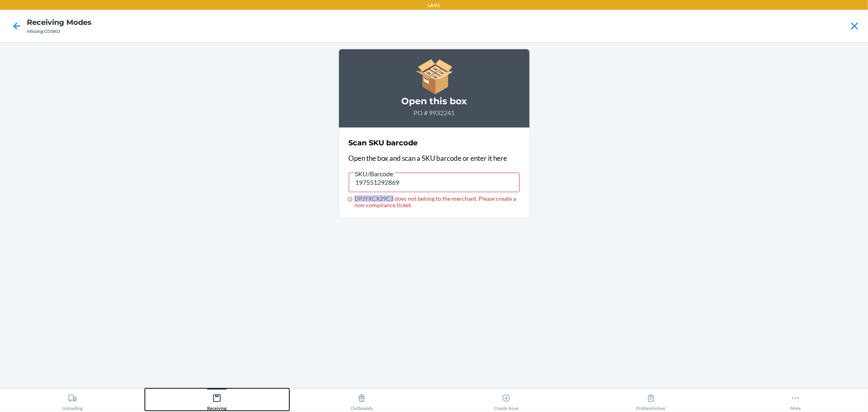 Image resolution: width=868 pixels, height=412 pixels. What do you see at coordinates (383, 143) in the screenshot?
I see `h2: Scan SKU barcode` at bounding box center [383, 143].